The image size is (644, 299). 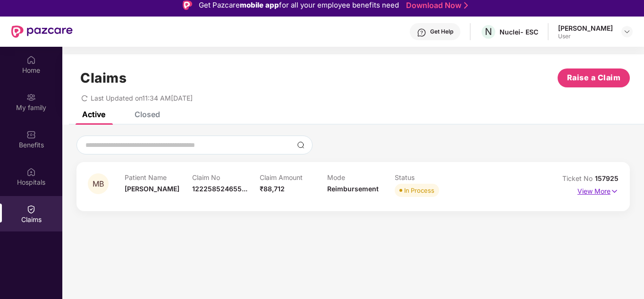 I want to click on span: Reimbursement, so click(x=353, y=189).